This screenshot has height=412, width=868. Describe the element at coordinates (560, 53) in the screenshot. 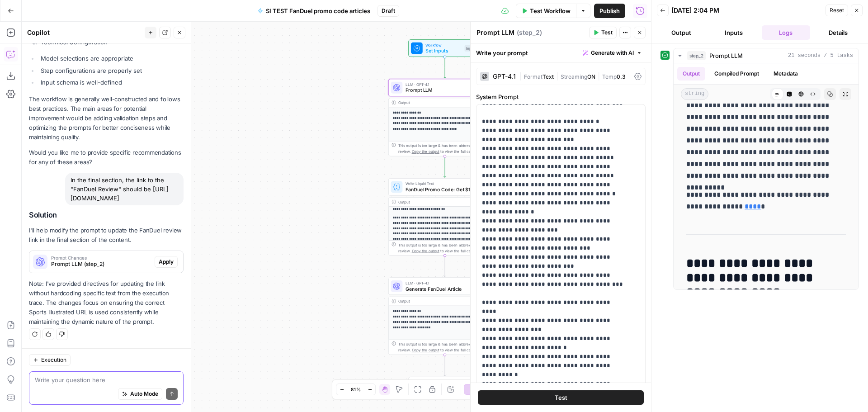

I see `div: Write your prompt` at that location.